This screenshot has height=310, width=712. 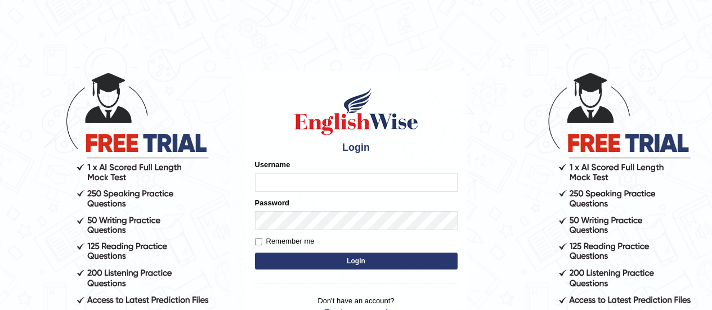 I want to click on h4: Login, so click(x=356, y=148).